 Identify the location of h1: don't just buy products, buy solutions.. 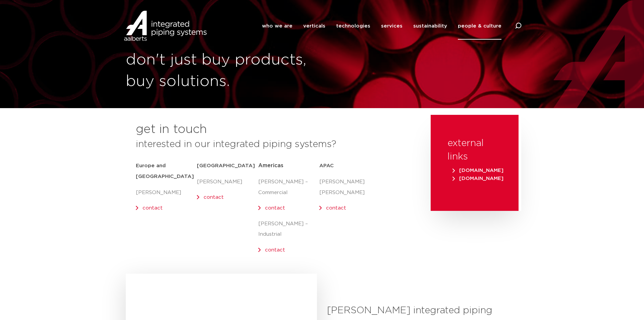
(222, 71).